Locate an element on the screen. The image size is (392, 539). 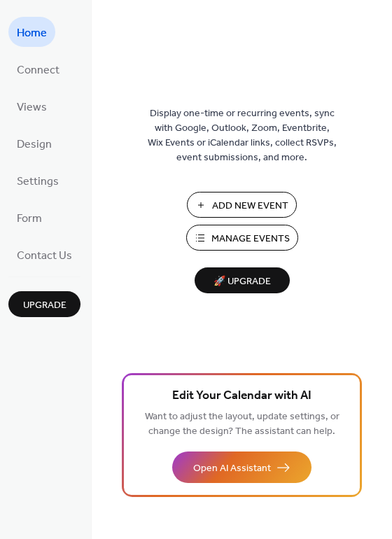
span: 🚀 Upgrade is located at coordinates (242, 281).